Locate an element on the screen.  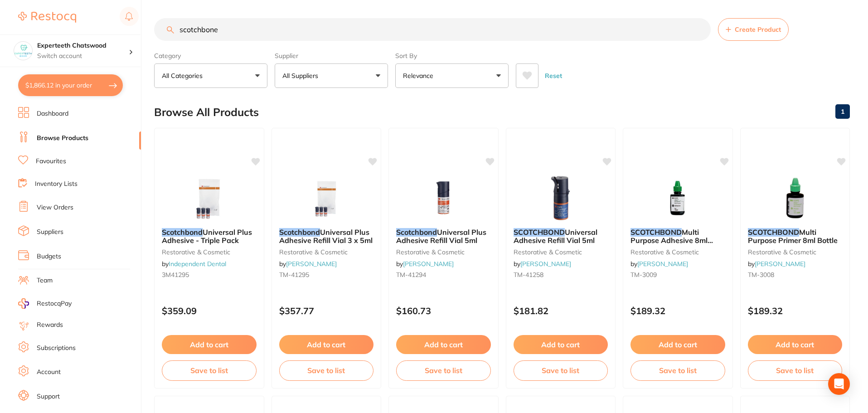
p: $181.82 is located at coordinates (561, 310).